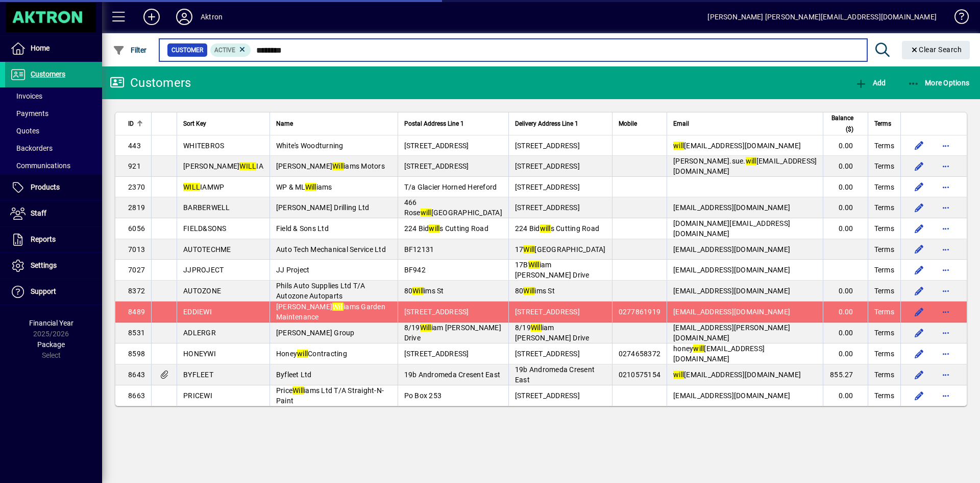 This screenshot has width=980, height=483. I want to click on div: Mobile, so click(640, 124).